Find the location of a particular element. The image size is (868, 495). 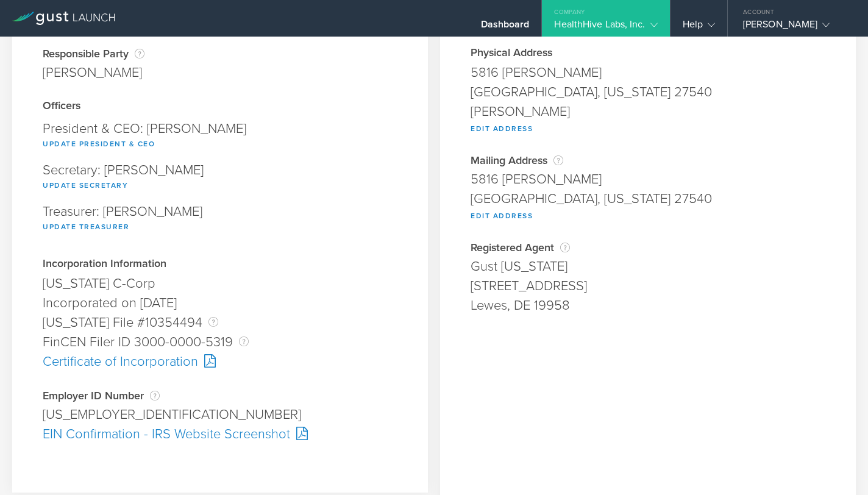

div: FinCEN Filer ID 3000-0000-5319 is located at coordinates (220, 342).